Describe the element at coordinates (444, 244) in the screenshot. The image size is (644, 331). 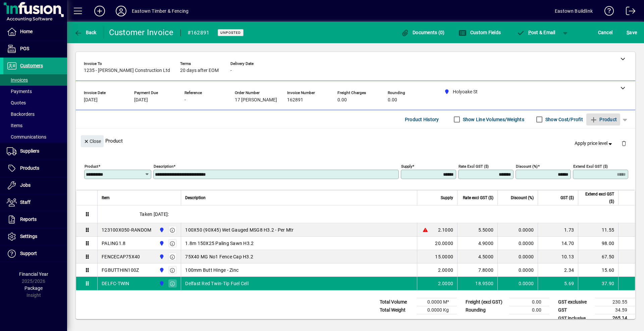
I see `span: 20.0000` at that location.